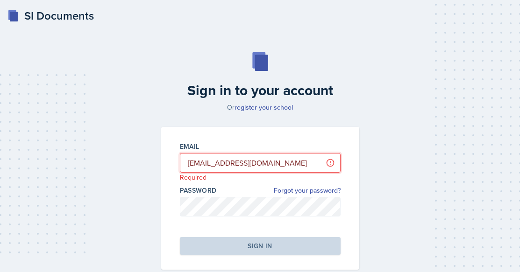 This screenshot has height=272, width=520. I want to click on input: Email, so click(260, 163).